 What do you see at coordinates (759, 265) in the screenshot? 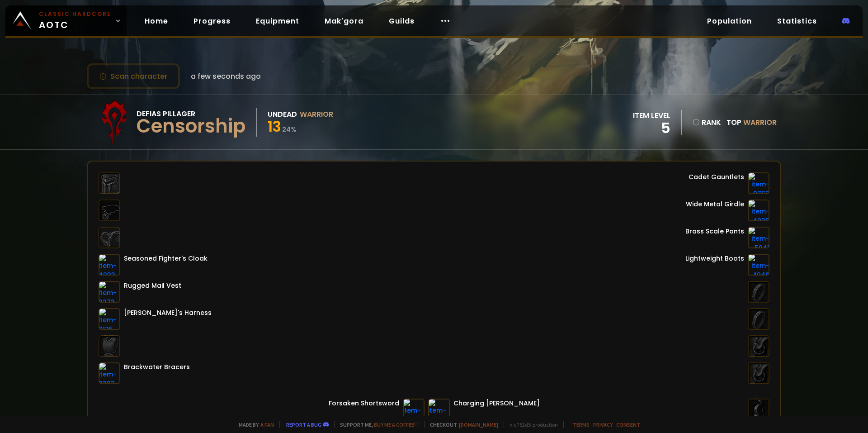
I see `img: item-4946` at bounding box center [759, 265].